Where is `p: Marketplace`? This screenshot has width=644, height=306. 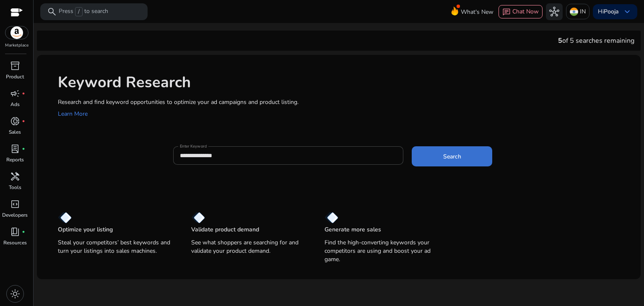 p: Marketplace is located at coordinates (17, 45).